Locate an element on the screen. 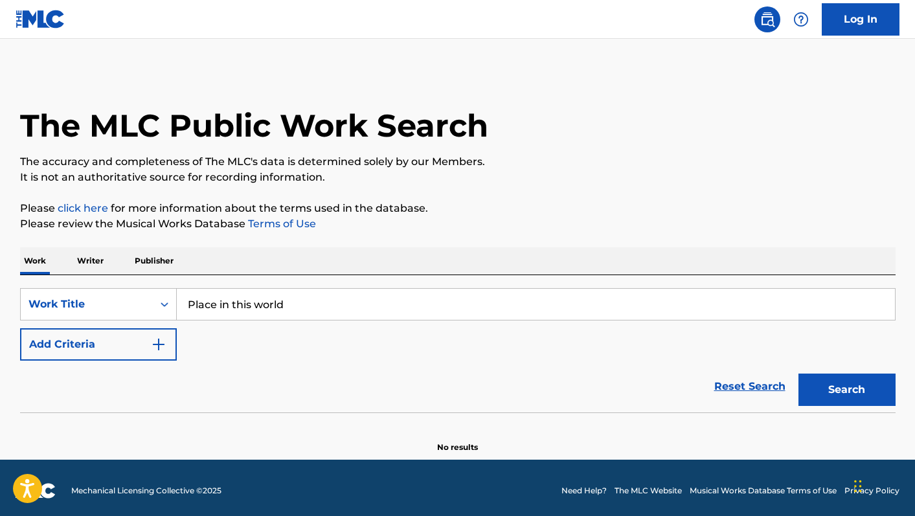 The image size is (915, 516). span: Mechanical Licensing Collective © 2025 is located at coordinates (146, 491).